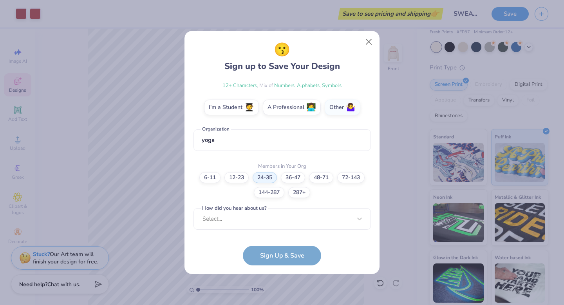 Image resolution: width=564 pixels, height=305 pixels. I want to click on label: 24-35, so click(265, 178).